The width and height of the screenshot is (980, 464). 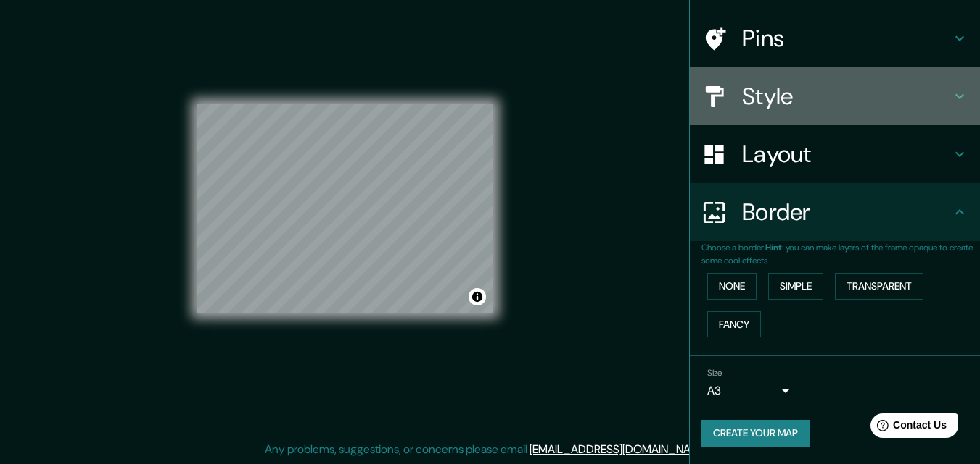 I want to click on canvas: Map, so click(x=345, y=208).